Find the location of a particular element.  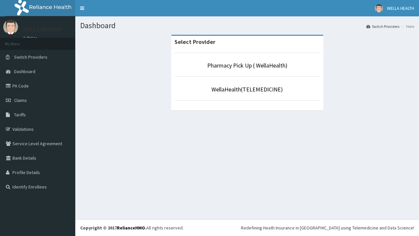

footer: All rights reserved. is located at coordinates (247, 227).